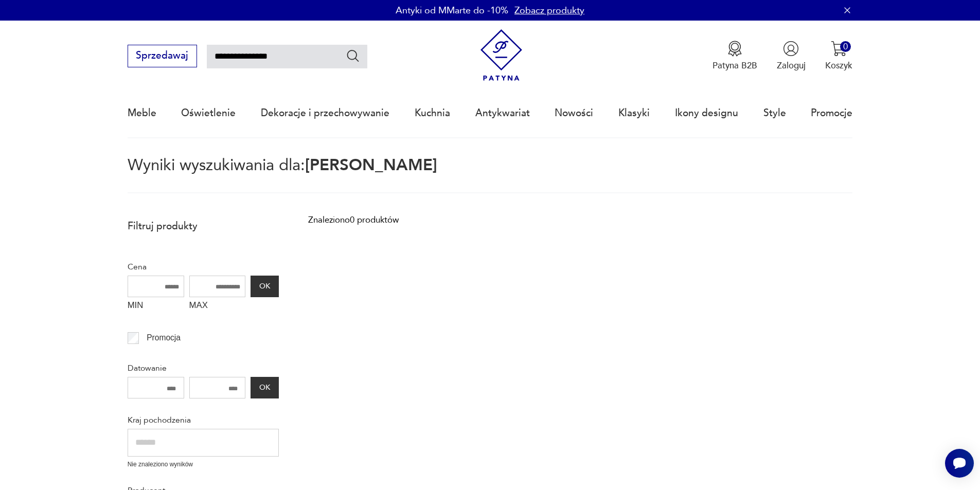 This screenshot has height=490, width=980. What do you see at coordinates (490, 176) in the screenshot?
I see `p: Wyniki wyszukiwania dla:` at bounding box center [490, 176].